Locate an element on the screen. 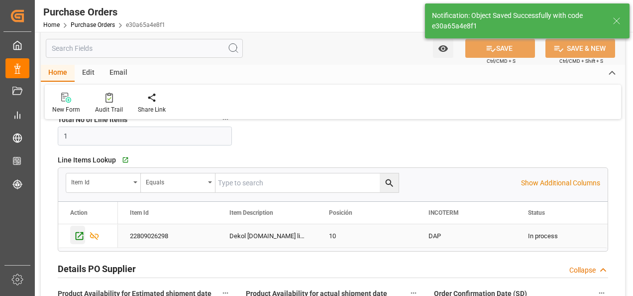 The width and height of the screenshot is (633, 296). div: Audit Trail is located at coordinates (109, 109).